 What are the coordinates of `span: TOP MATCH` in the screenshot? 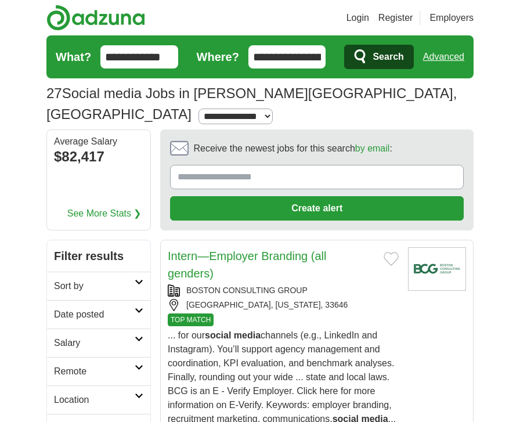 It's located at (190, 320).